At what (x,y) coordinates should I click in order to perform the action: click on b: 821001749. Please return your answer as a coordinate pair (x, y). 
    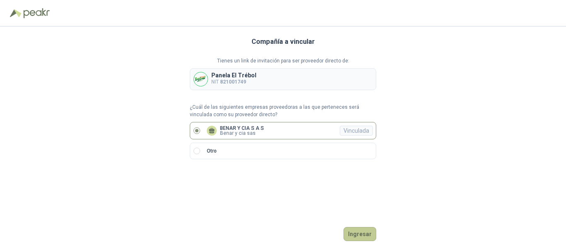
    Looking at the image, I should click on (233, 82).